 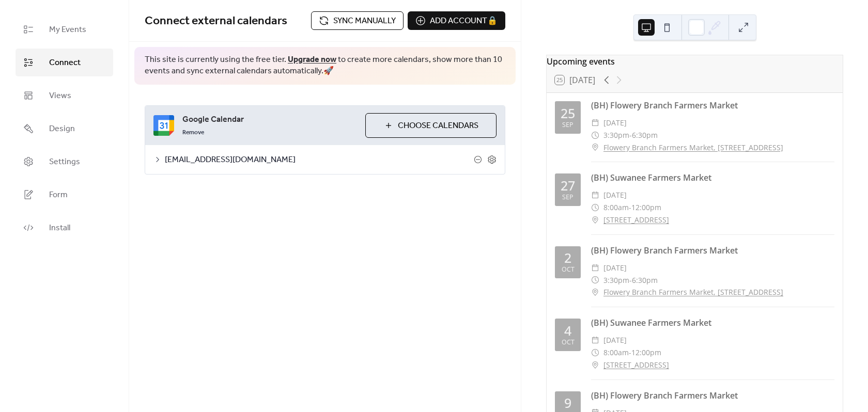 I want to click on a: My Events, so click(x=64, y=29).